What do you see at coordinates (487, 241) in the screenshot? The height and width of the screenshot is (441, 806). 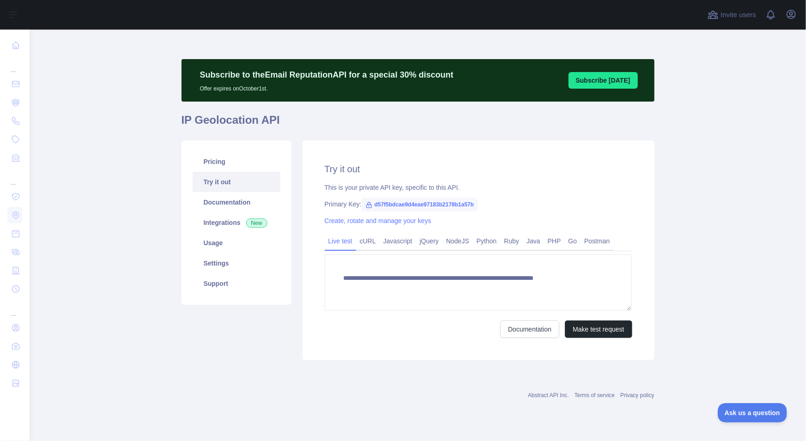 I see `a: Python` at bounding box center [487, 241].